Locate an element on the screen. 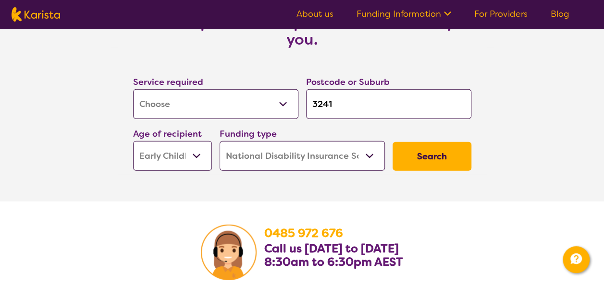 The height and width of the screenshot is (285, 604). a: Funding Information is located at coordinates (404, 14).